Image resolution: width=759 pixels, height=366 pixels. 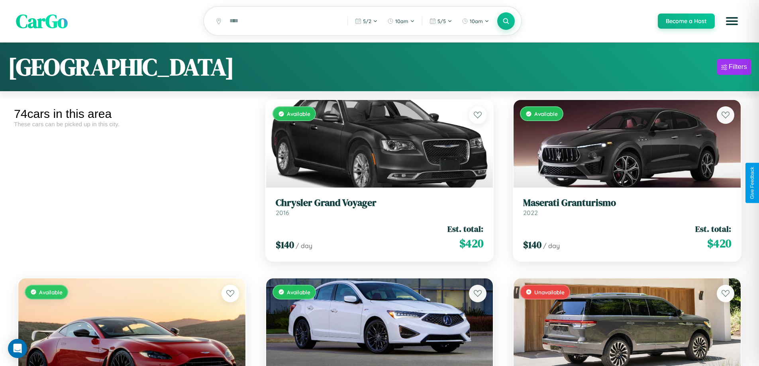 What do you see at coordinates (282, 213) in the screenshot?
I see `span: 2016` at bounding box center [282, 213].